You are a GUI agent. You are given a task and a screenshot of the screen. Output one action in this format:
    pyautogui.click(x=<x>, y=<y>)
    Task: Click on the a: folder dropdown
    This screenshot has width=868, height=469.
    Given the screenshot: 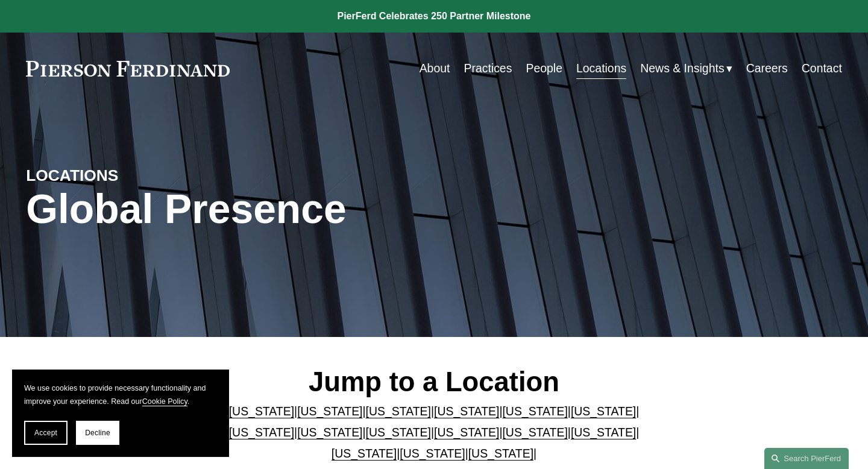 What is the action you would take?
    pyautogui.click(x=686, y=68)
    